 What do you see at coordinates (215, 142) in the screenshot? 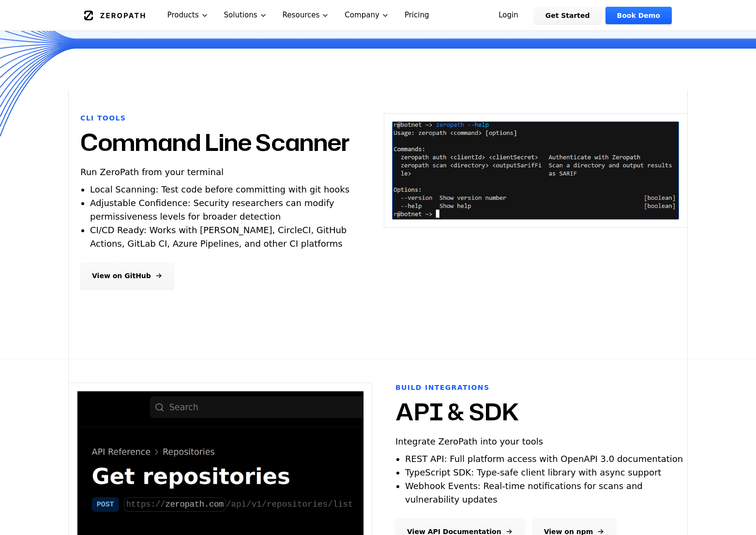
I see `h2: Command Line Scanner` at bounding box center [215, 142].